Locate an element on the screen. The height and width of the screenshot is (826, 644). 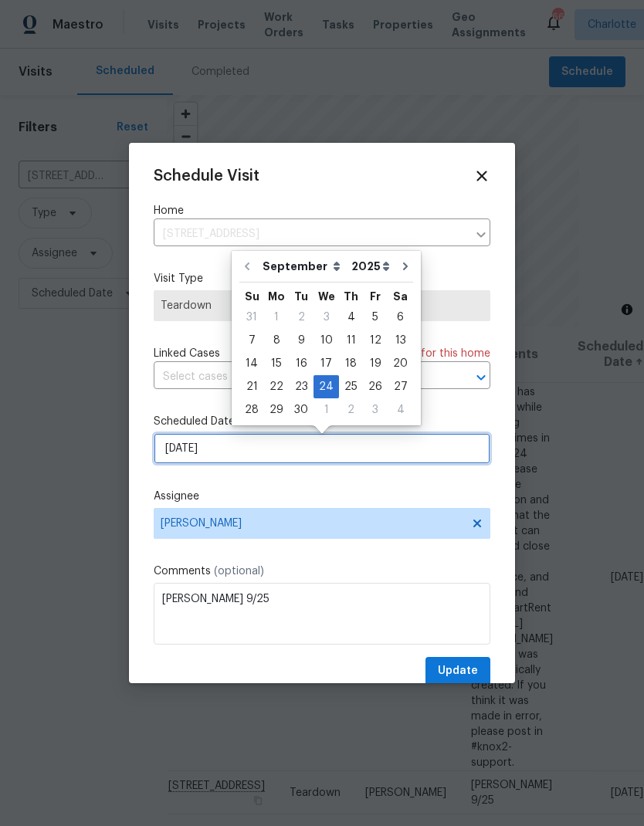
div: Sun Sep 07 2025 is located at coordinates (251, 340).